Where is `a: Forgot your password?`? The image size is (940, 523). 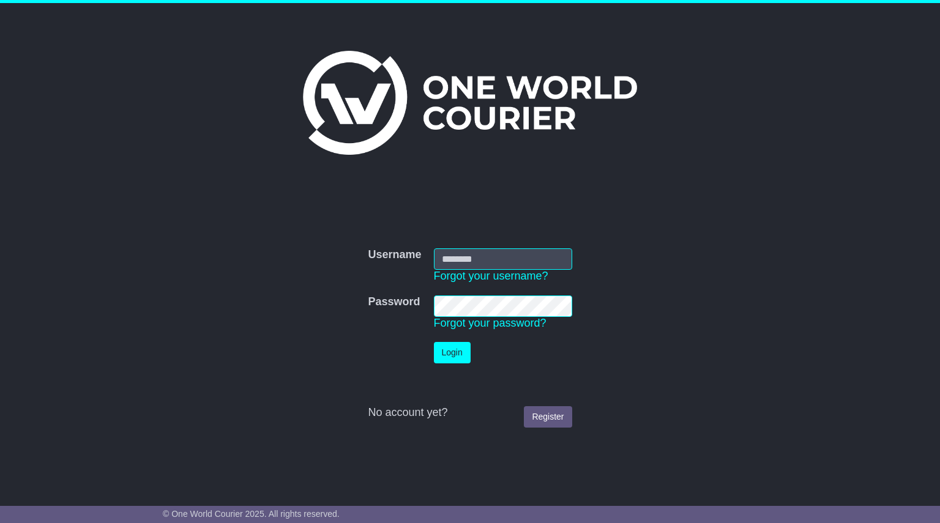 a: Forgot your password? is located at coordinates (490, 323).